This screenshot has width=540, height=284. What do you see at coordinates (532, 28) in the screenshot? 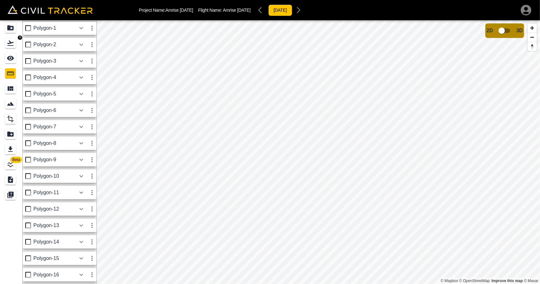
I see `button: Zoom in` at bounding box center [532, 28].